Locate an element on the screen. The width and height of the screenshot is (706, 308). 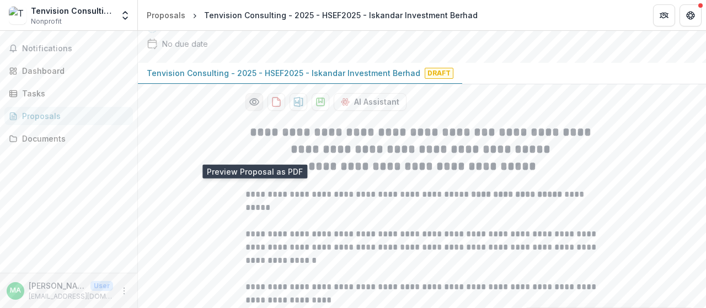
p: User is located at coordinates (102, 286).